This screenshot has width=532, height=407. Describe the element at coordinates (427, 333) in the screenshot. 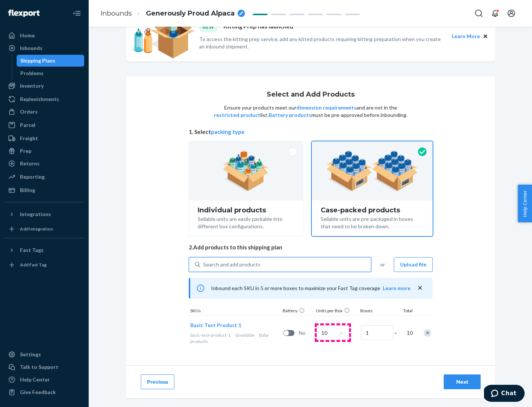

I see `div: Remove Item` at that location.